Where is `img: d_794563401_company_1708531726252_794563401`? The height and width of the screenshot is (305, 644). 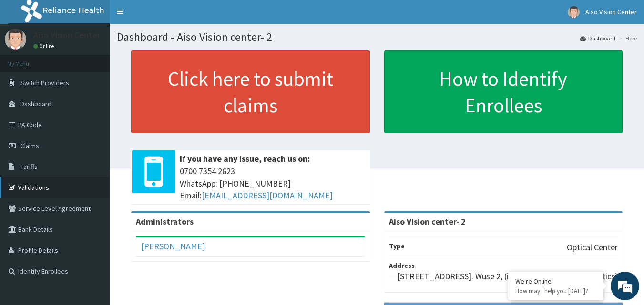 img: d_794563401_company_1708531726252_794563401 is located at coordinates (28, 59).